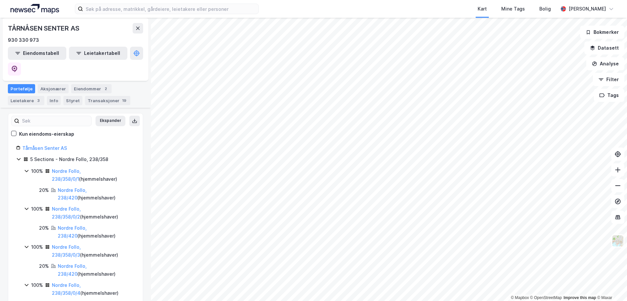  What do you see at coordinates (66, 250) in the screenshot?
I see `a: Nordre Follo, 238/358/0/3` at bounding box center [66, 250].